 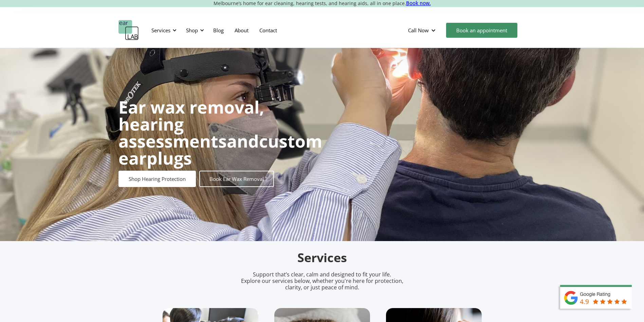 What do you see at coordinates (128, 30) in the screenshot?
I see `a: home` at bounding box center [128, 30].